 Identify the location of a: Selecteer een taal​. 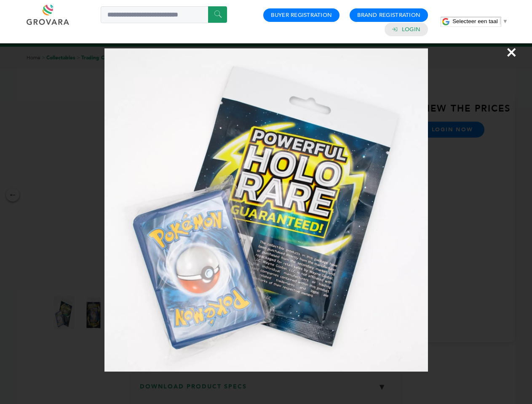
(480, 21).